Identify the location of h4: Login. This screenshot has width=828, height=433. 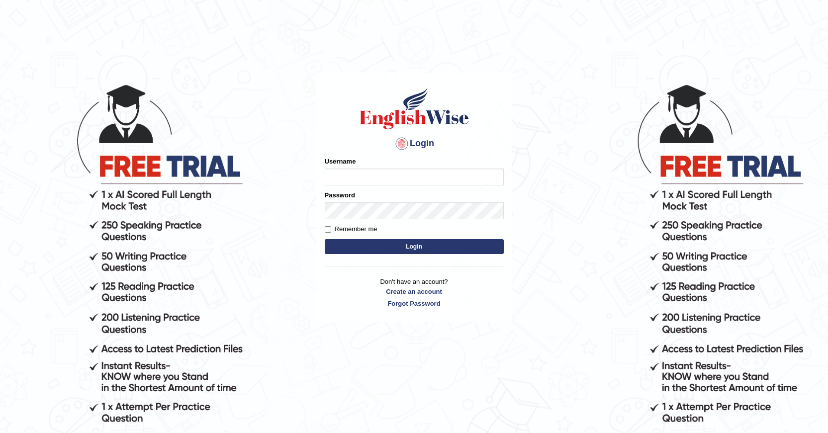
(414, 144).